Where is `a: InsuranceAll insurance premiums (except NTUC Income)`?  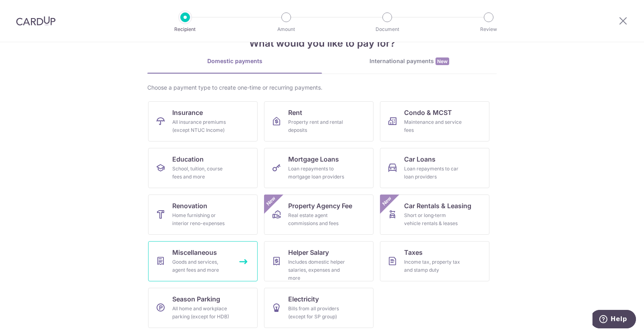 a: InsuranceAll insurance premiums (except NTUC Income) is located at coordinates (203, 122).